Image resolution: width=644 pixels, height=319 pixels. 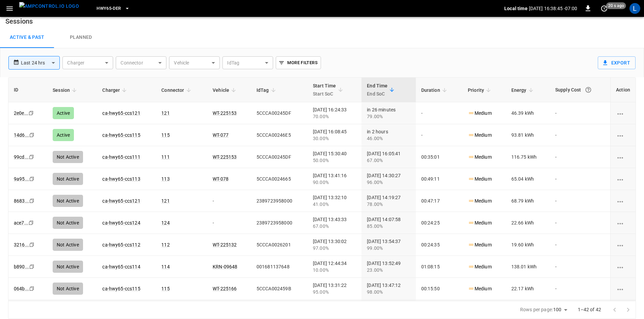 What do you see at coordinates (623, 90) in the screenshot?
I see `th: Action` at bounding box center [623, 90].